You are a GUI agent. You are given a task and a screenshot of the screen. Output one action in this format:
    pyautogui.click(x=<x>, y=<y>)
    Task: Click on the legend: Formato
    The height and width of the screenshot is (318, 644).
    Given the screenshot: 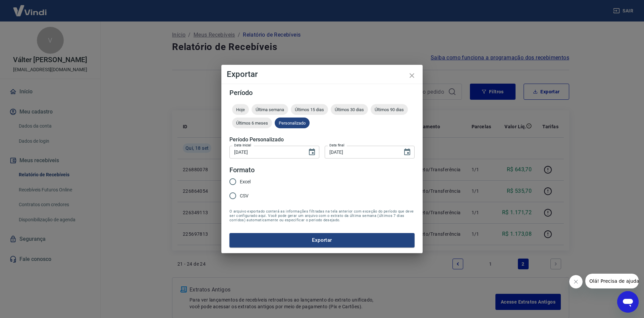 What is the action you would take?
    pyautogui.click(x=242, y=170)
    